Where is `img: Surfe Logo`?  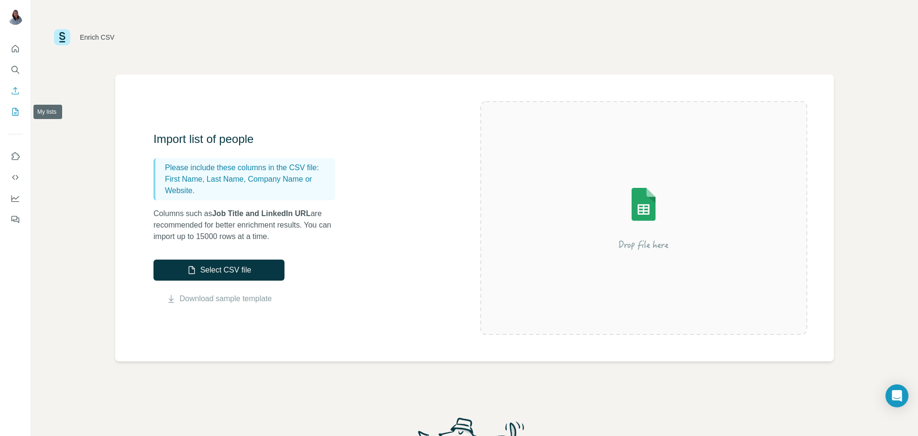 img: Surfe Logo is located at coordinates (62, 37).